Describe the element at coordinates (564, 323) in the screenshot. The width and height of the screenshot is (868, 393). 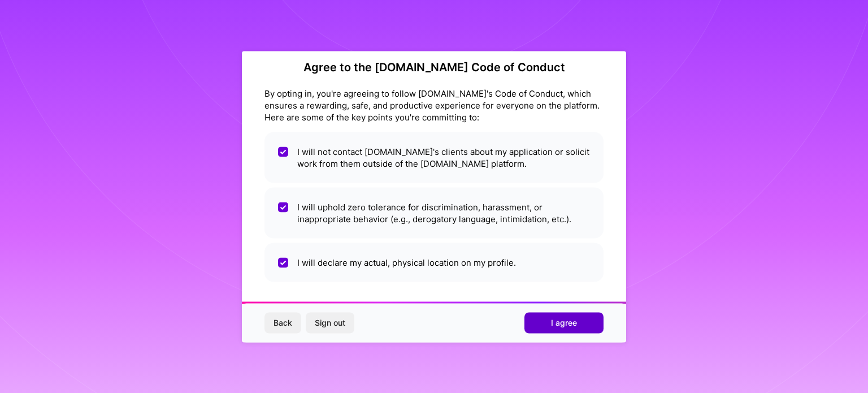
I see `button: I agree` at that location.